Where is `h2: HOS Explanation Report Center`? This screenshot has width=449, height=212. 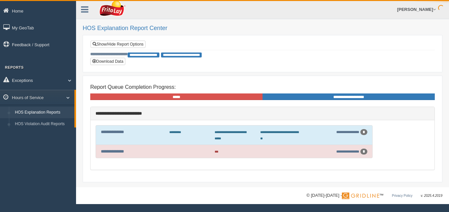
h2: HOS Explanation Report Center is located at coordinates (262, 28).